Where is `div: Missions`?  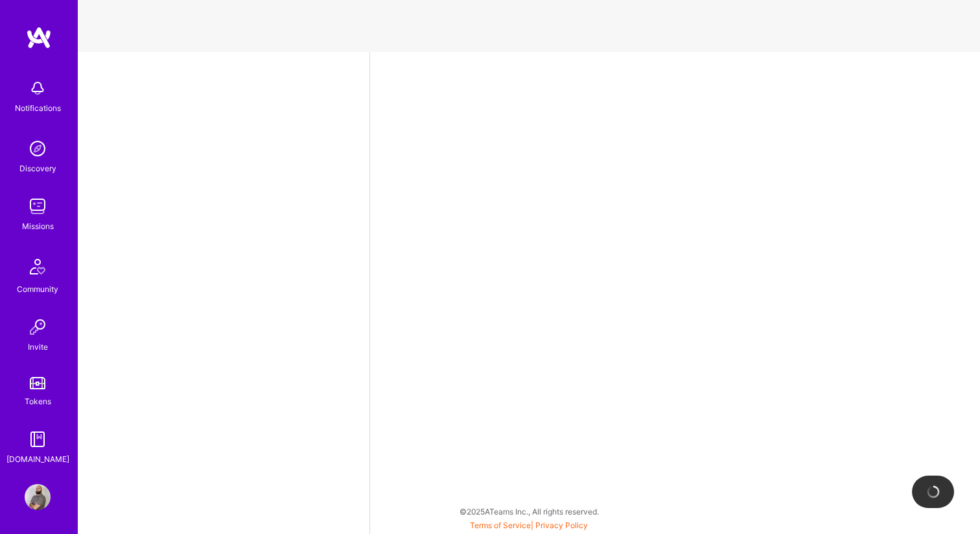 div: Missions is located at coordinates (38, 226).